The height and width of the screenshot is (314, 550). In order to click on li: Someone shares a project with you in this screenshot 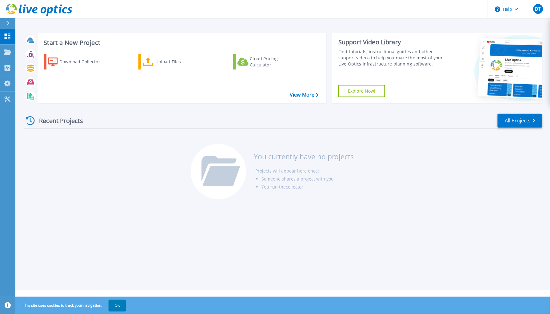, I will do `click(308, 179)`.